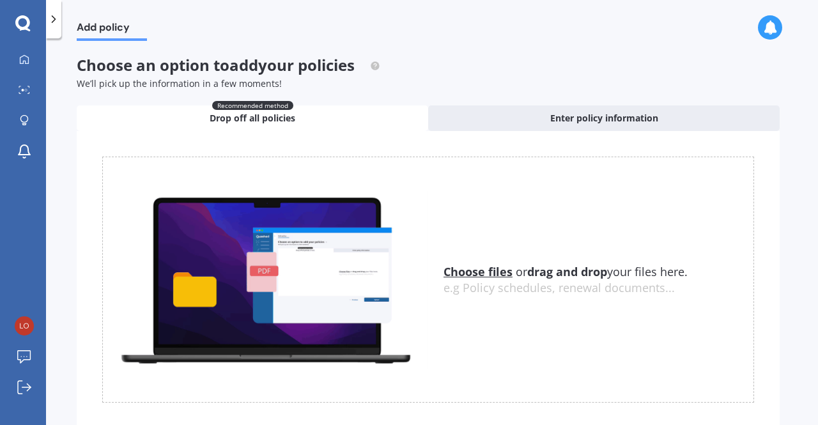  Describe the element at coordinates (253, 118) in the screenshot. I see `span: Drop off all policies` at that location.